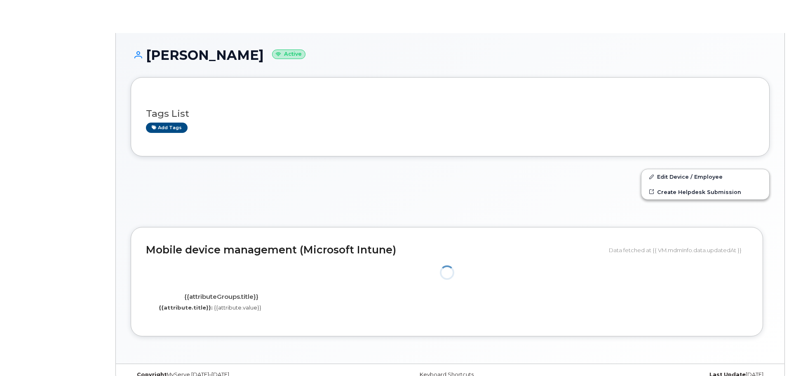 The width and height of the screenshot is (789, 376). What do you see at coordinates (289, 54) in the screenshot?
I see `small: Active` at bounding box center [289, 54].